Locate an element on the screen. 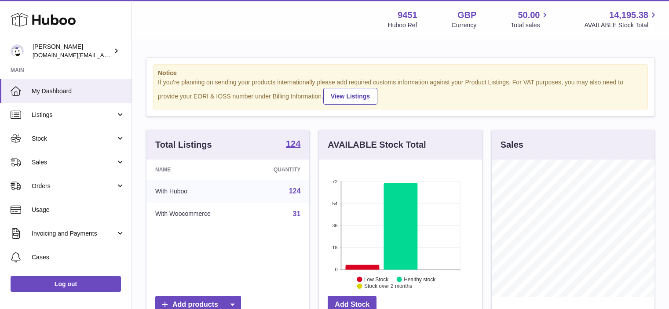 Image resolution: width=669 pixels, height=309 pixels. strong: 124 is located at coordinates (293, 144).